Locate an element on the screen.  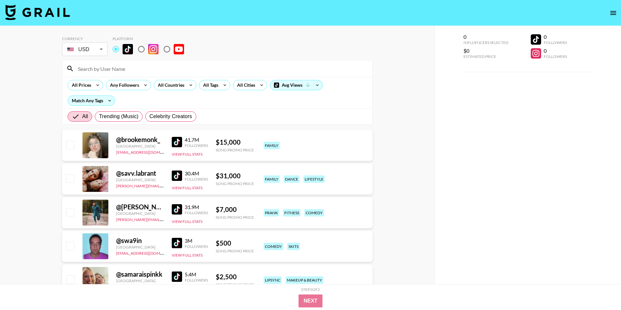
div: $0 is located at coordinates (486, 51).